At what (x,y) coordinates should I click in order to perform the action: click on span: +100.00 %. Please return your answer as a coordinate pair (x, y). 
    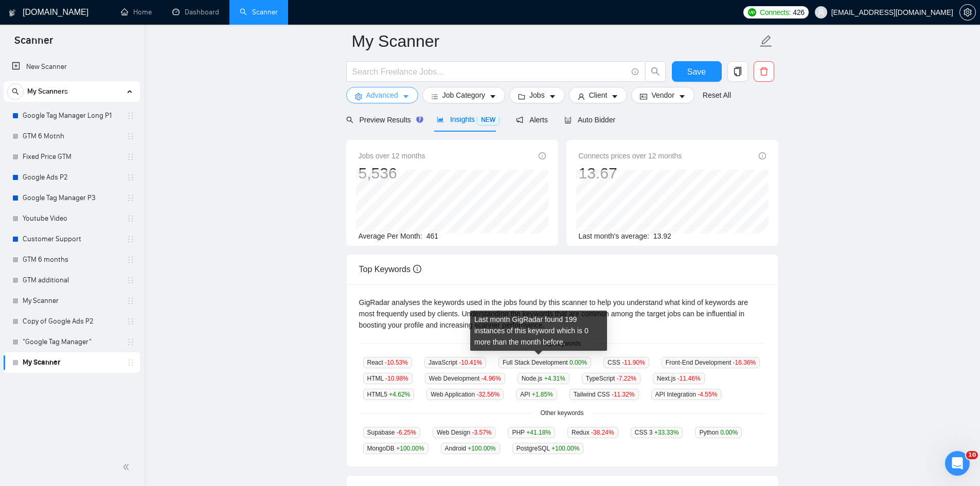
    Looking at the image, I should click on (482, 448).